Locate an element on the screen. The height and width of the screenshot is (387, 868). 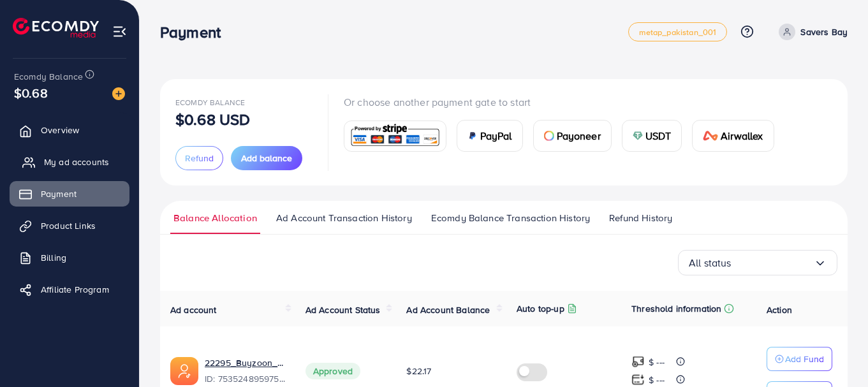
span: Airwallex is located at coordinates (742, 136).